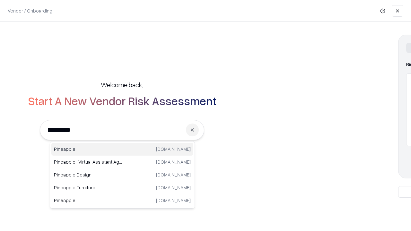 The width and height of the screenshot is (411, 231). Describe the element at coordinates (30, 11) in the screenshot. I see `p: Vendor / Onboarding` at that location.